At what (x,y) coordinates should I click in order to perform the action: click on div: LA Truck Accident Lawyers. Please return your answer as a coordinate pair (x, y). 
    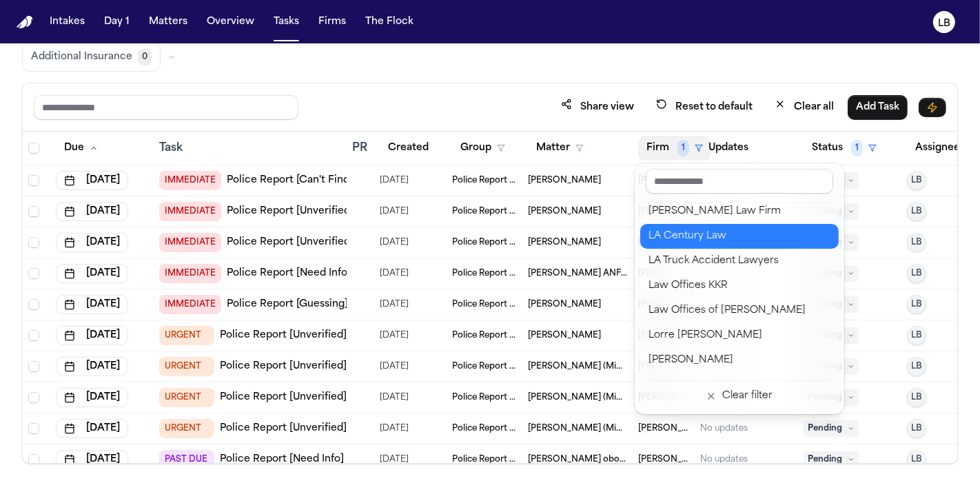
    Looking at the image, I should click on (740, 262).